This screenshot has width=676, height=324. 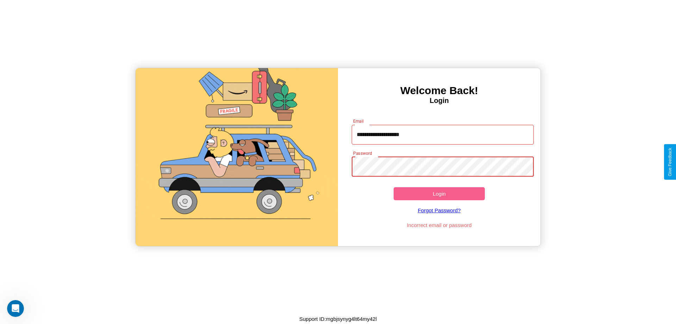 I want to click on button: Login, so click(x=439, y=193).